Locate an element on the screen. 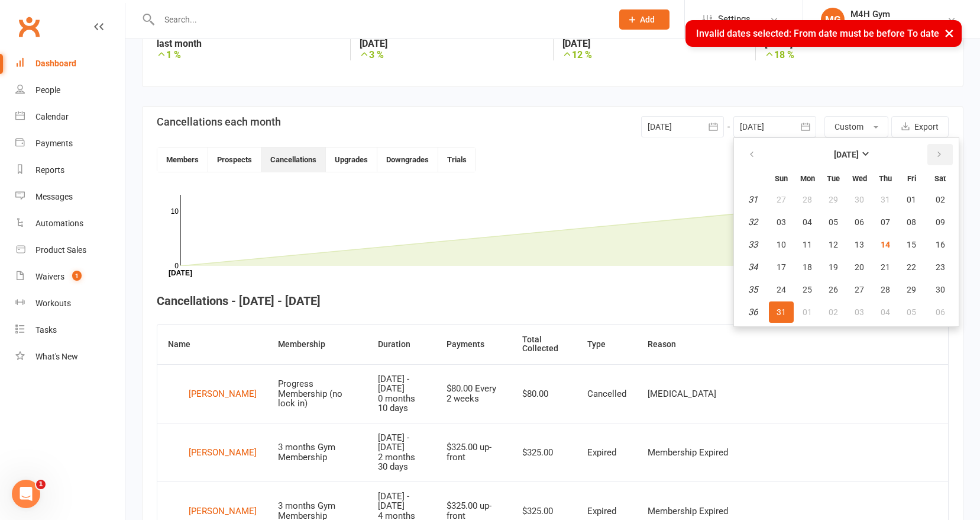  div: Tasks is located at coordinates (46, 330).